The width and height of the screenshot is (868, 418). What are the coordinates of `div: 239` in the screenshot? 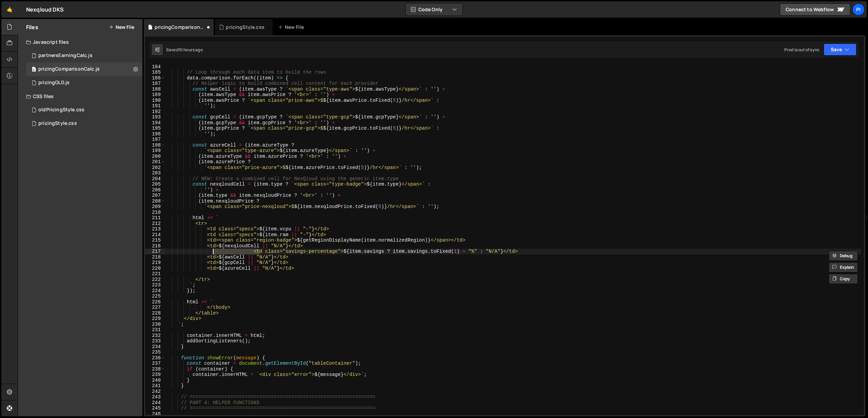 It's located at (155, 375).